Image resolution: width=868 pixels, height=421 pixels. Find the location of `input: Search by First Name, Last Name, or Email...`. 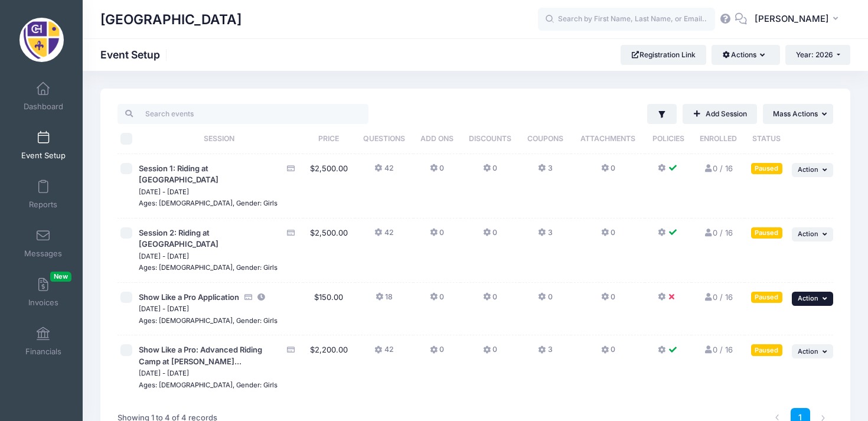

input: Search by First Name, Last Name, or Email... is located at coordinates (627, 19).